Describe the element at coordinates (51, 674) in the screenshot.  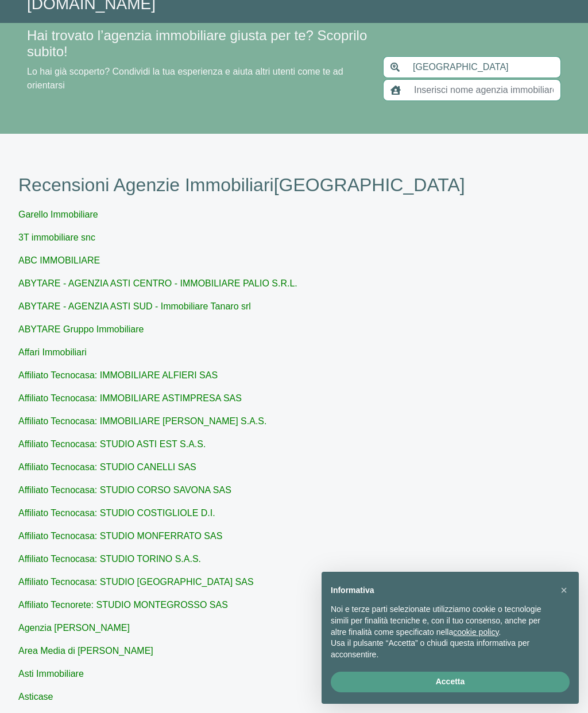
I see `a: Asti Immobiliare` at that location.